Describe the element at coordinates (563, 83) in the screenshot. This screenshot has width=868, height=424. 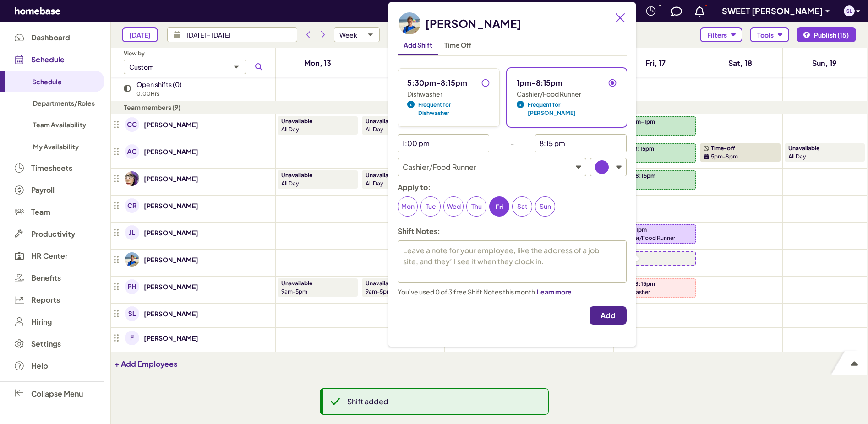
I see `p: 1pm-8:15pm` at that location.